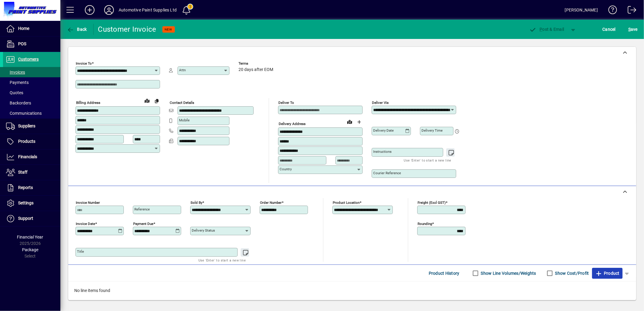 Image resolution: width=644 pixels, height=311 pixels. I want to click on mat-label: Sold by, so click(196, 203).